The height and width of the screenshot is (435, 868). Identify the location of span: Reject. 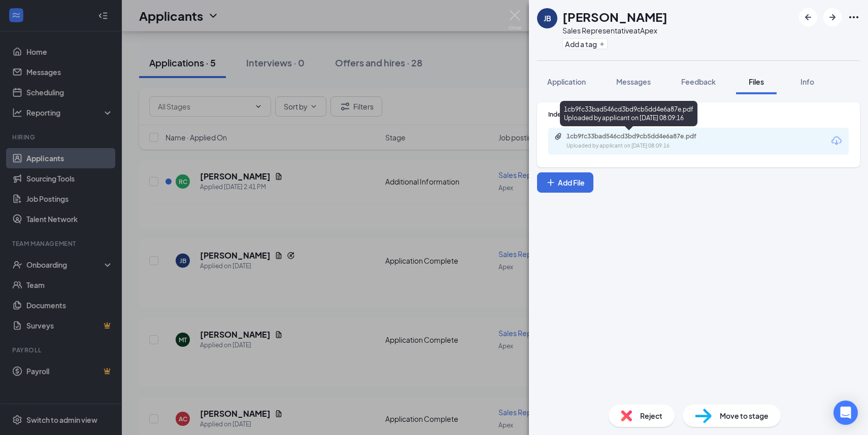
(651, 416).